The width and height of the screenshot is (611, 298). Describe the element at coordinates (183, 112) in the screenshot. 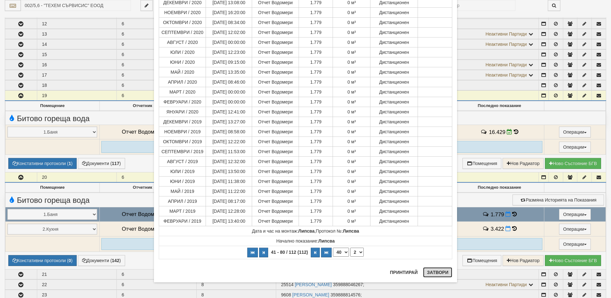

I see `td: ЯНУАРИ / 2020` at that location.